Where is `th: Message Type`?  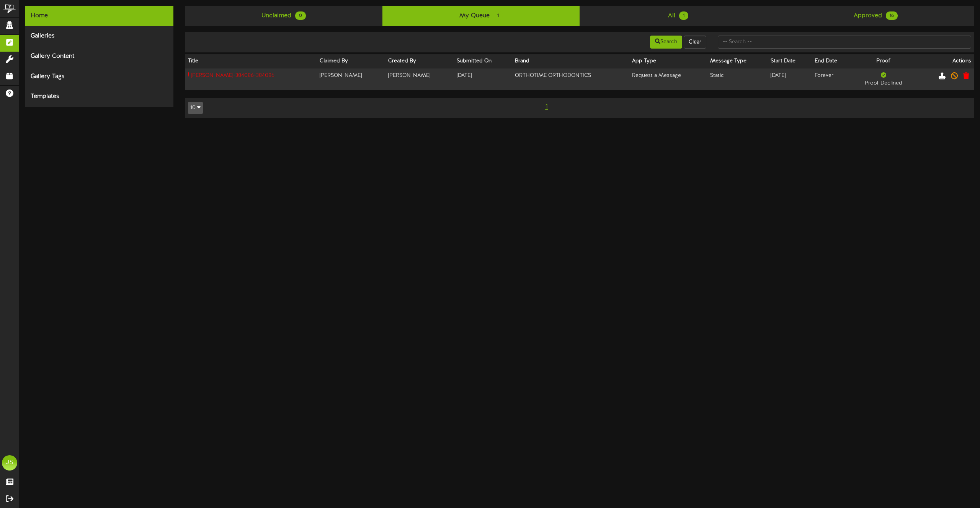 th: Message Type is located at coordinates (737, 61).